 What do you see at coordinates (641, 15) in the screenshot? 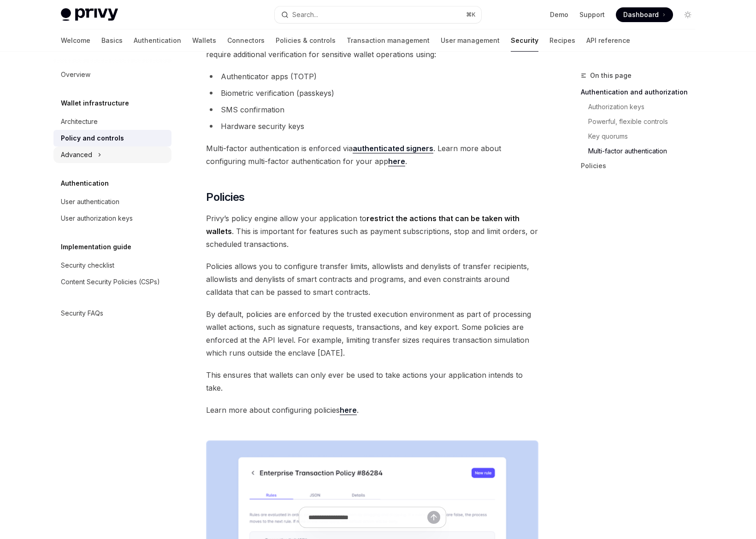
I see `span: Dashboard` at bounding box center [641, 15].